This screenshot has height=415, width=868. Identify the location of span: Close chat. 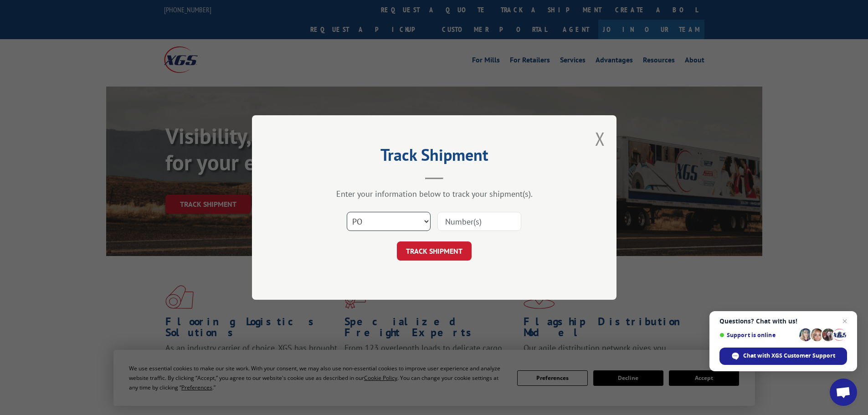
(845, 321).